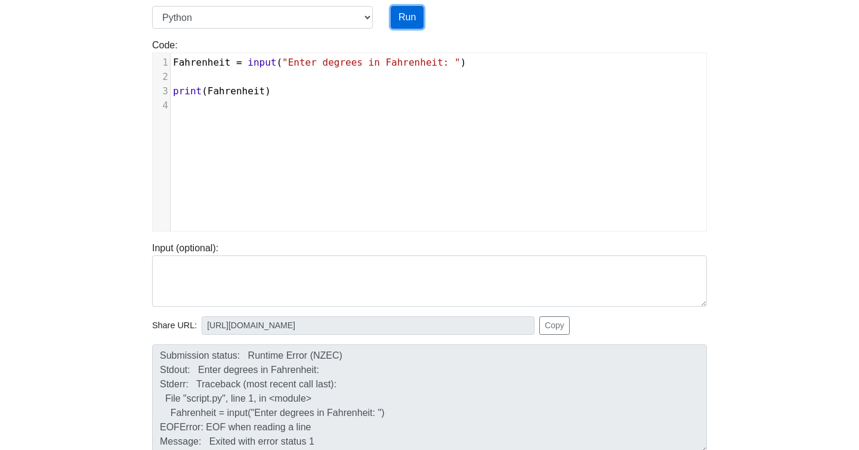 Image resolution: width=859 pixels, height=450 pixels. What do you see at coordinates (430, 135) in the screenshot?
I see `div: Code:` at bounding box center [430, 135].